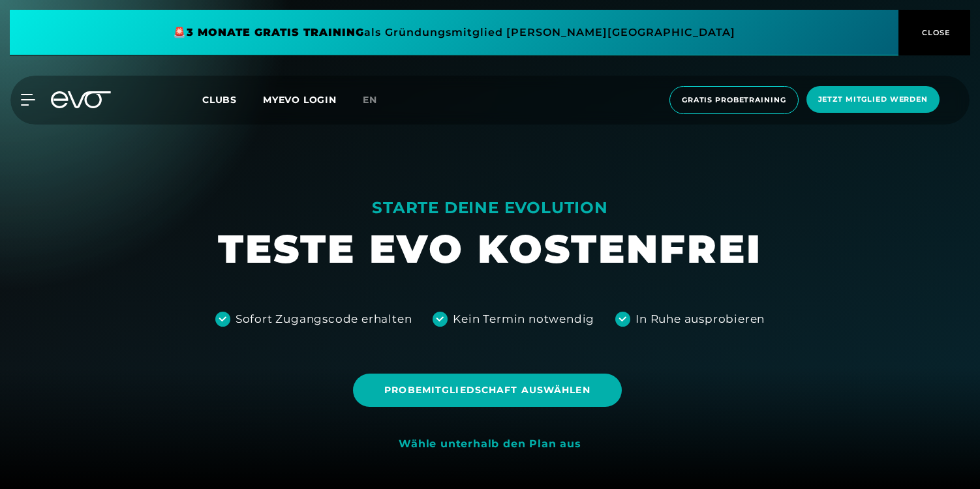  Describe the element at coordinates (489, 444) in the screenshot. I see `div: Wähle unterhalb den Plan aus` at that location.